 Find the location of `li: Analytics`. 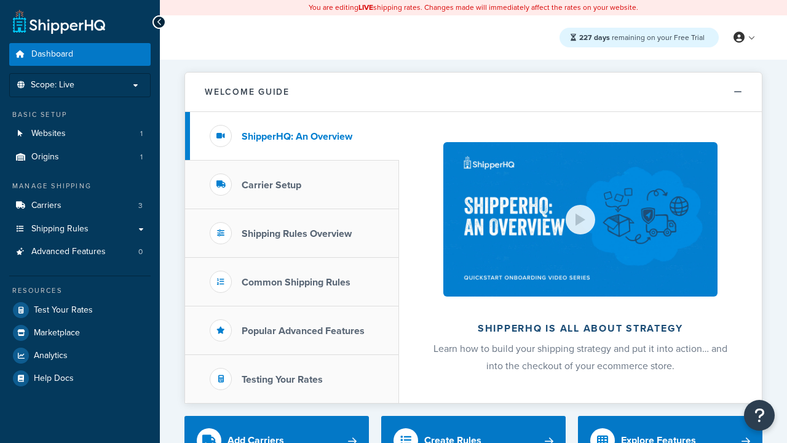

li: Analytics is located at coordinates (80, 355).